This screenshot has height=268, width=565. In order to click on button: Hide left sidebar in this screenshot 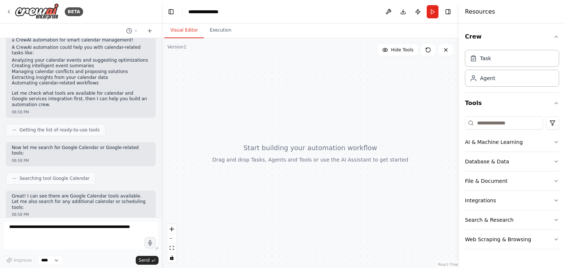, I will do `click(171, 12)`.